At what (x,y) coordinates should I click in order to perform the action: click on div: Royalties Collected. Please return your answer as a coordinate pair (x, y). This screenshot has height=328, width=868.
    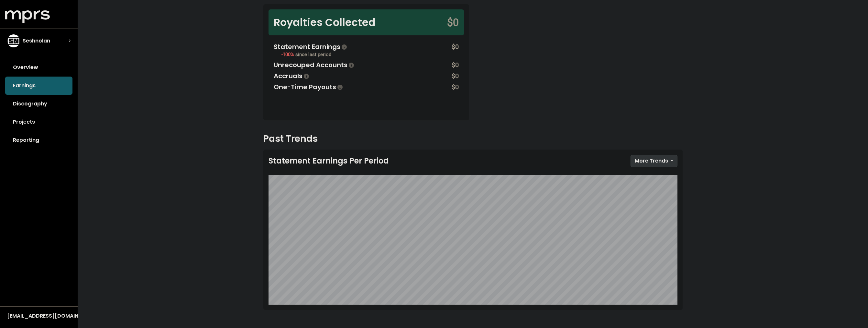
    Looking at the image, I should click on (325, 23).